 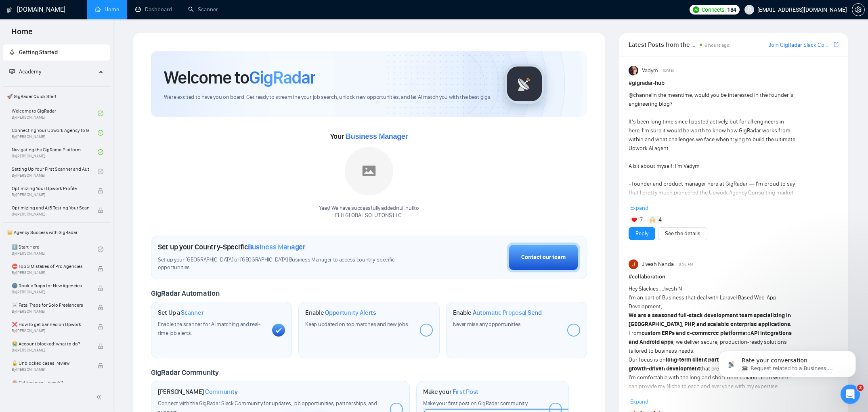 I want to click on span: Vadym, so click(x=650, y=71).